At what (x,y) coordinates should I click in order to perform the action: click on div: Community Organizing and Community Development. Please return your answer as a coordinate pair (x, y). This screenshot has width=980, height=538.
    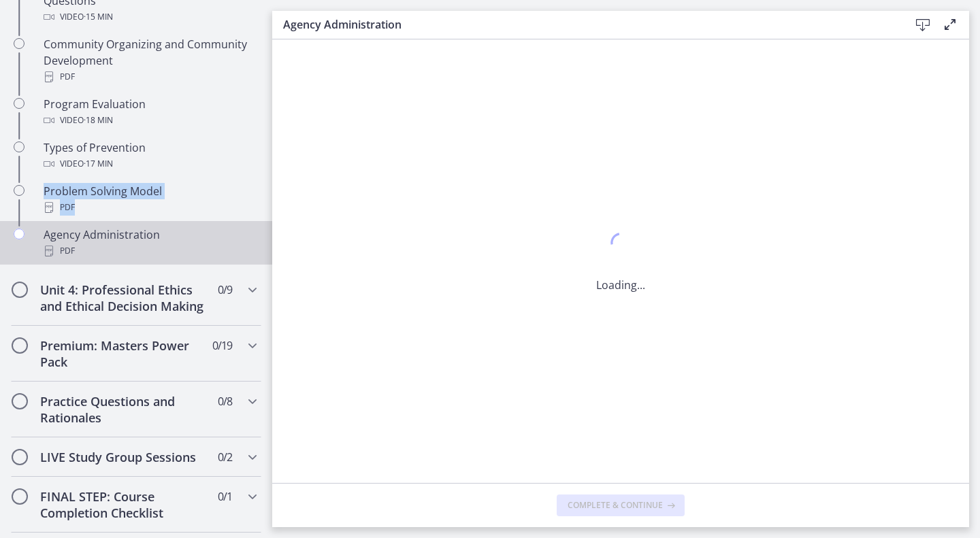
    Looking at the image, I should click on (150, 61).